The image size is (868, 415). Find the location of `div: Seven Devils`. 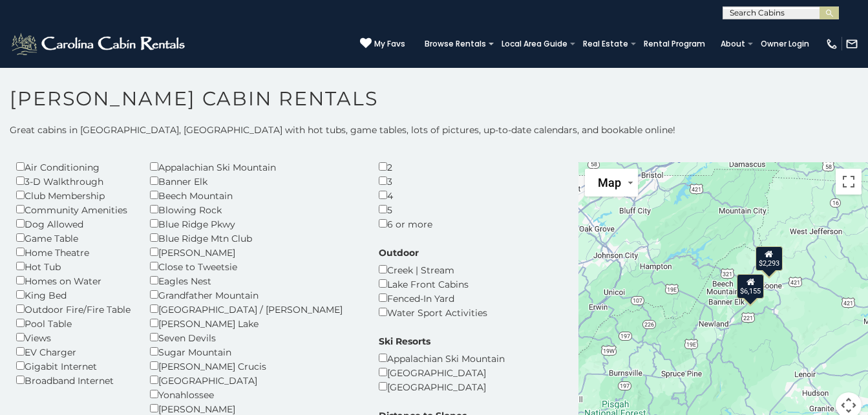

div: Seven Devils is located at coordinates (255, 338).